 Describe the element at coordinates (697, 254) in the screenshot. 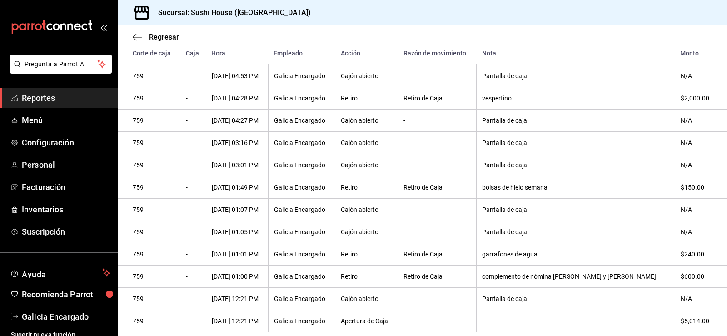

I see `div: $240.00` at that location.